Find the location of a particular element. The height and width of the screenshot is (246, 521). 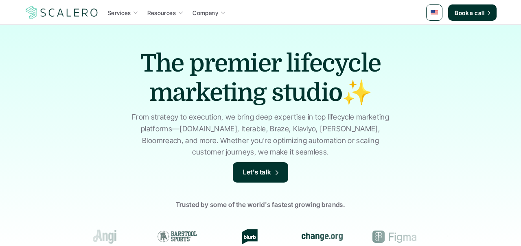

p: Services is located at coordinates (119, 13).